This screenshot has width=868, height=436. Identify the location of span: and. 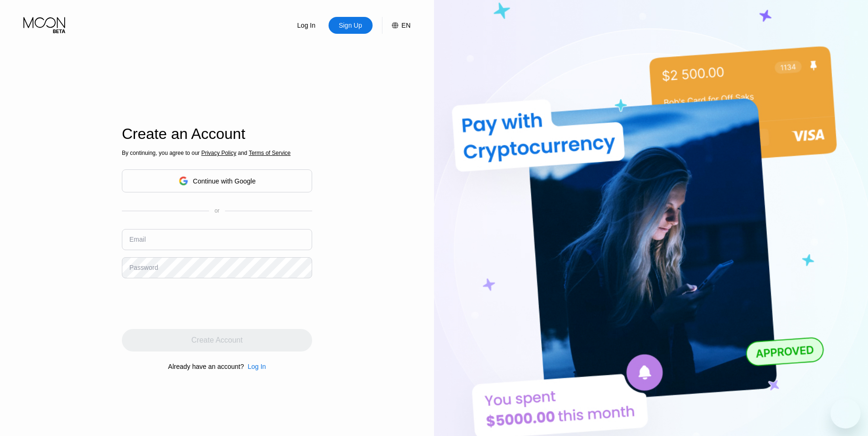
(242, 153).